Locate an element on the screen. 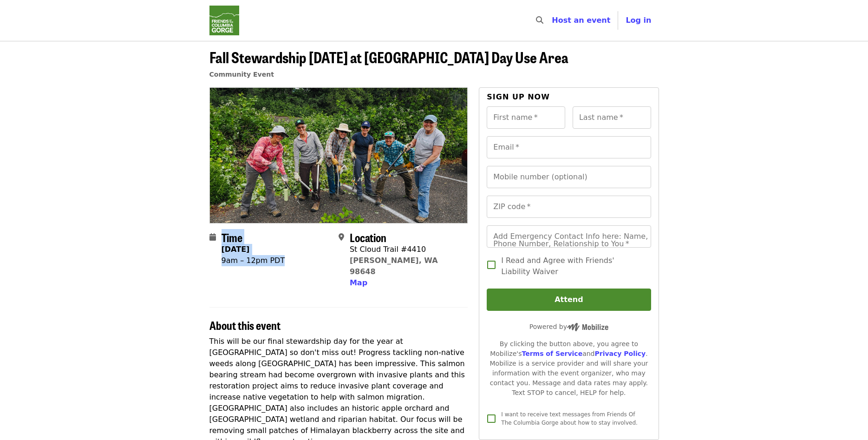 The height and width of the screenshot is (440, 868). i: calendar icon is located at coordinates (212, 237).